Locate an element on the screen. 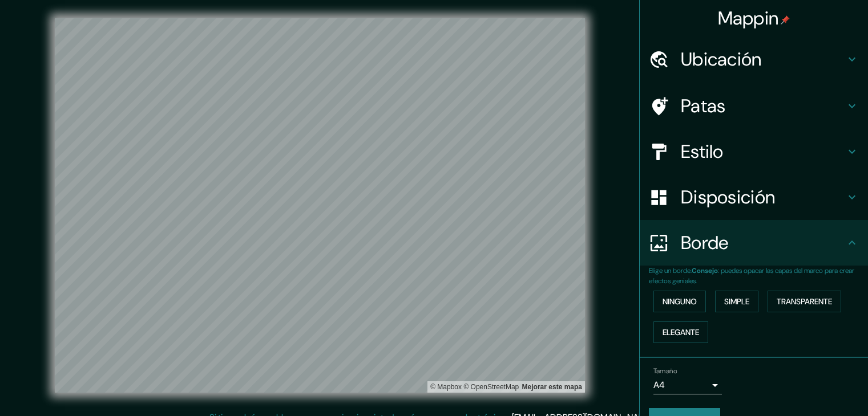  font: Transparente is located at coordinates (804, 302).